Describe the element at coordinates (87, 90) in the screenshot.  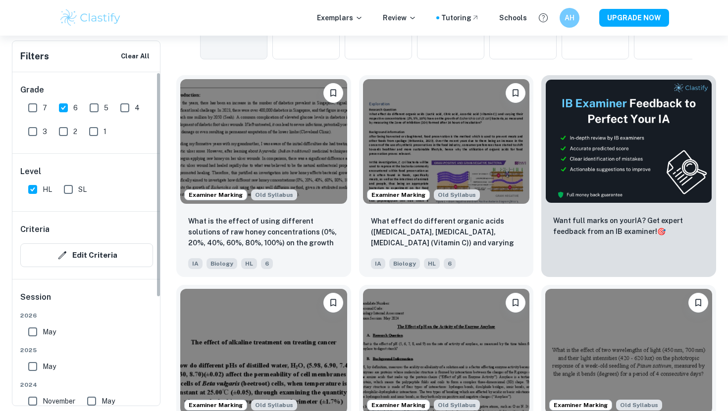
I see `h6: Grade` at that location.